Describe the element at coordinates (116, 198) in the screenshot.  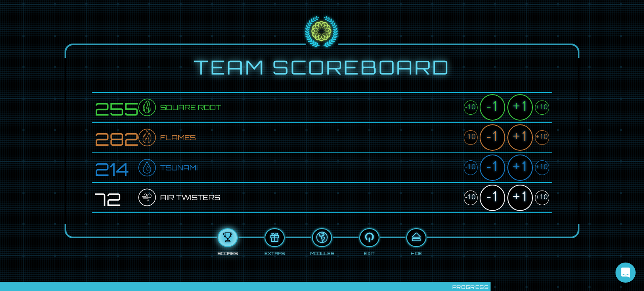
I see `div: 72` at that location.